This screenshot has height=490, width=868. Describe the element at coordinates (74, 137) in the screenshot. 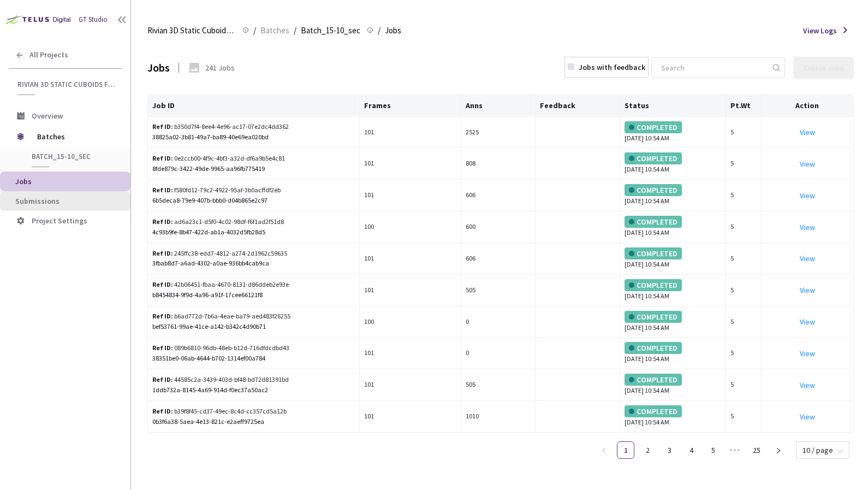

I see `span: Batches` at that location.